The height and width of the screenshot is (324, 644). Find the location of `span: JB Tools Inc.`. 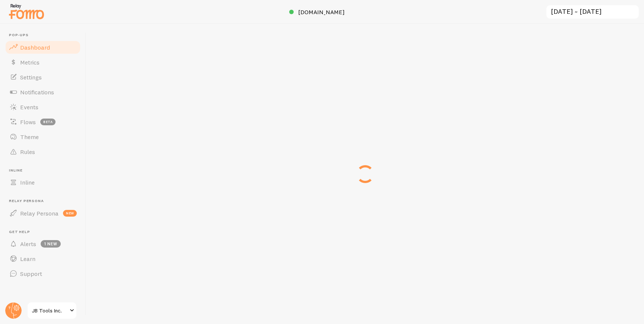

span: JB Tools Inc. is located at coordinates (50, 310).